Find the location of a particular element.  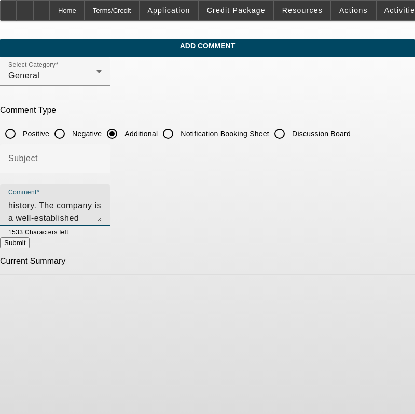

button: Credit Package is located at coordinates (236, 10).